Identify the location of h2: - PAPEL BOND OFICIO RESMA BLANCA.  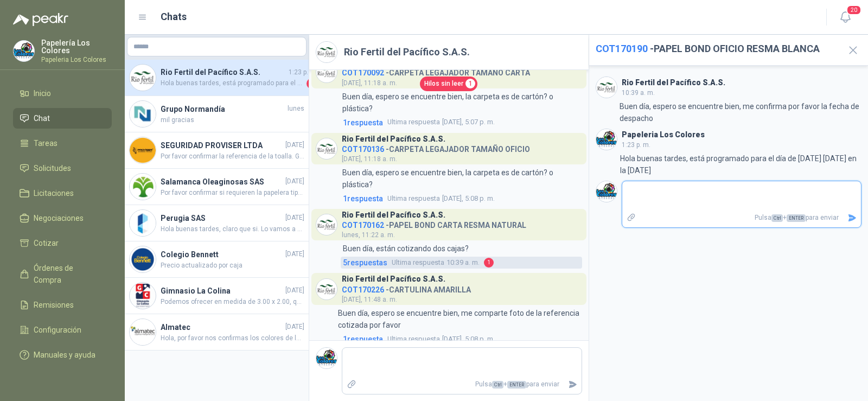
(717, 49).